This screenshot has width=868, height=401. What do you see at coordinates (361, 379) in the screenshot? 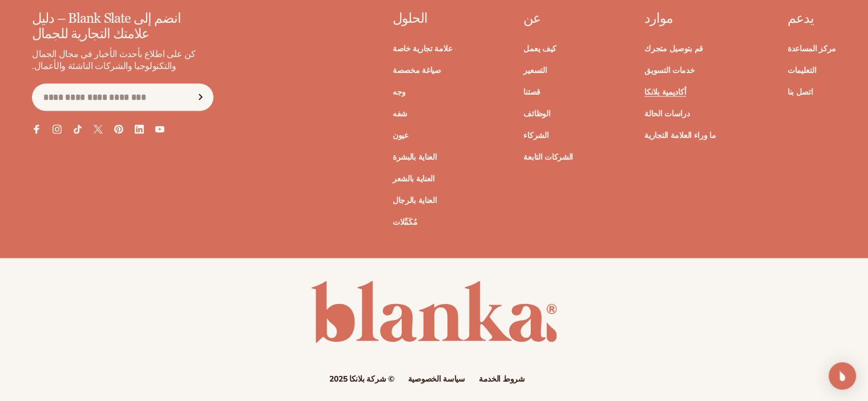
I see `font: © شركة بلانكا 2025` at bounding box center [361, 379].